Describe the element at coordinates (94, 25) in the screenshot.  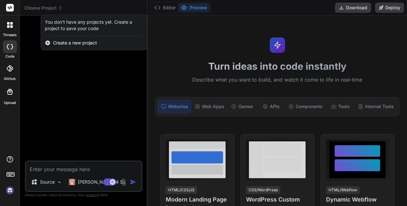
I see `div: You don't have any projects yet. Create a project to save your code` at that location.